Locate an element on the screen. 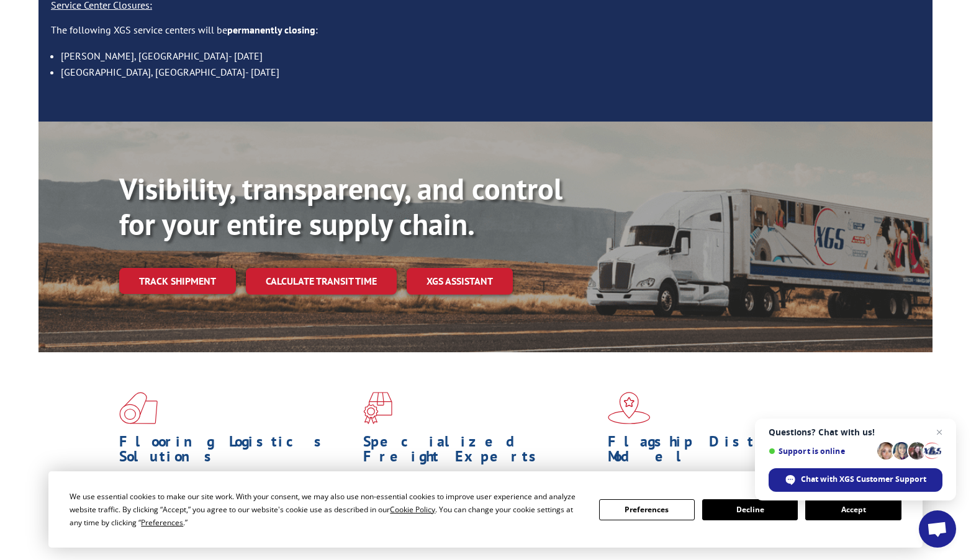 The image size is (971, 560). span: Support is online is located at coordinates (821, 451).